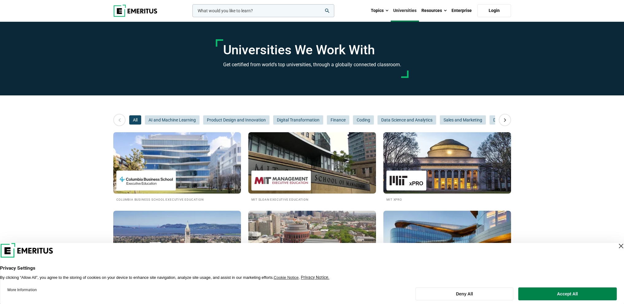 The height and width of the screenshot is (304, 624). I want to click on button: Data Science and Analytics, so click(407, 120).